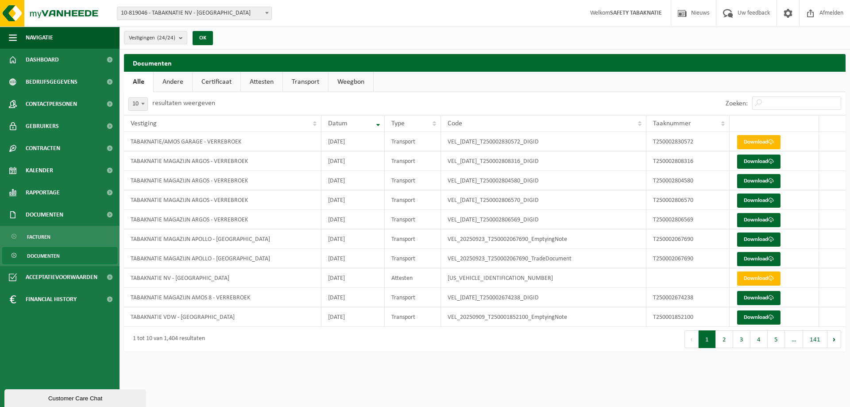 The width and height of the screenshot is (850, 407). I want to click on a: Attesten, so click(262, 82).